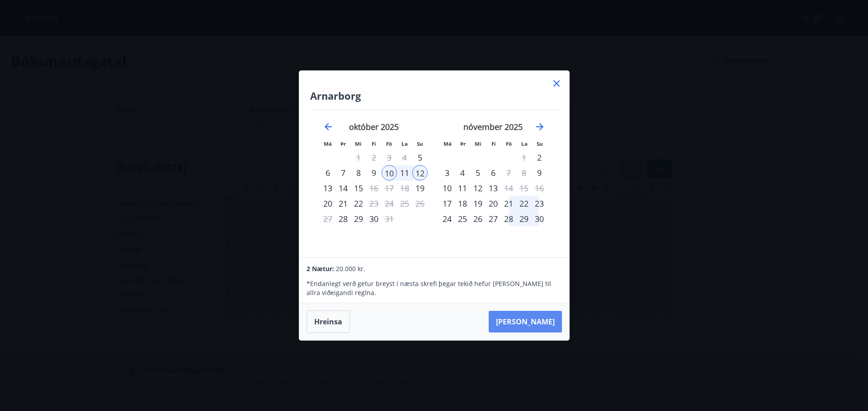 Image resolution: width=868 pixels, height=411 pixels. Describe the element at coordinates (462, 204) in the screenshot. I see `td: Choose þriðjudagur, 18. nóvember 2025 as your check-in date. It’s available.` at that location.